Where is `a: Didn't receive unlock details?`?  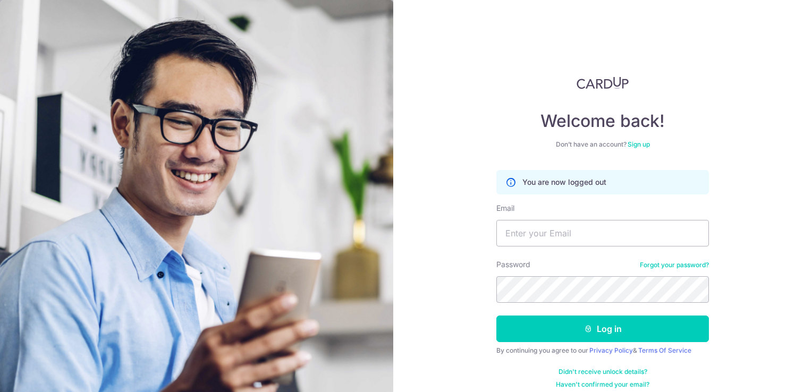
a: Didn't receive unlock details? is located at coordinates (602, 372).